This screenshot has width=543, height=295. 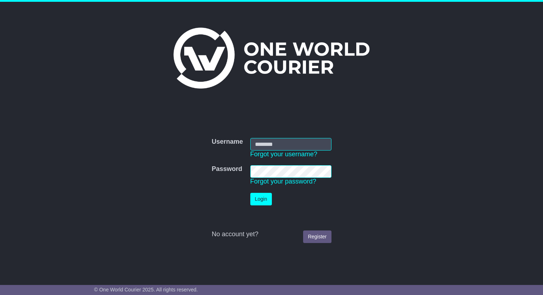 What do you see at coordinates (283, 182) in the screenshot?
I see `a: Forgot your password?` at bounding box center [283, 182].